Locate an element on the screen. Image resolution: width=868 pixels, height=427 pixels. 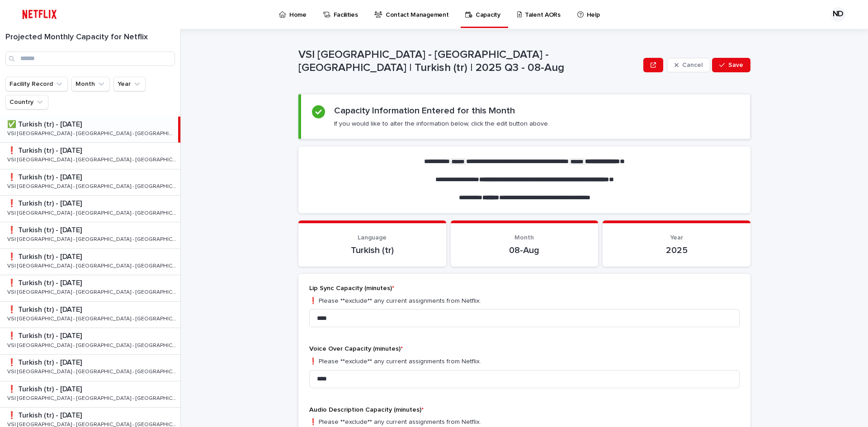
button: Facility Record is located at coordinates (37, 84).